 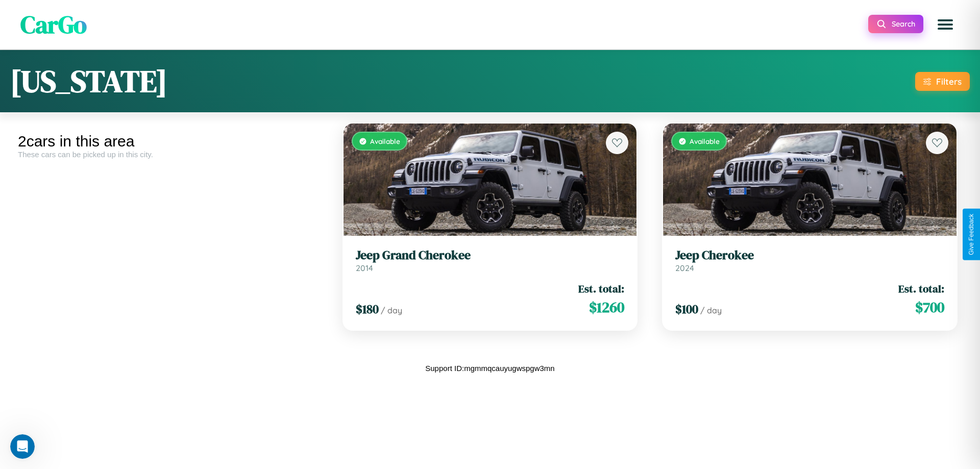 I want to click on h3: Jeep Cherokee, so click(x=810, y=255).